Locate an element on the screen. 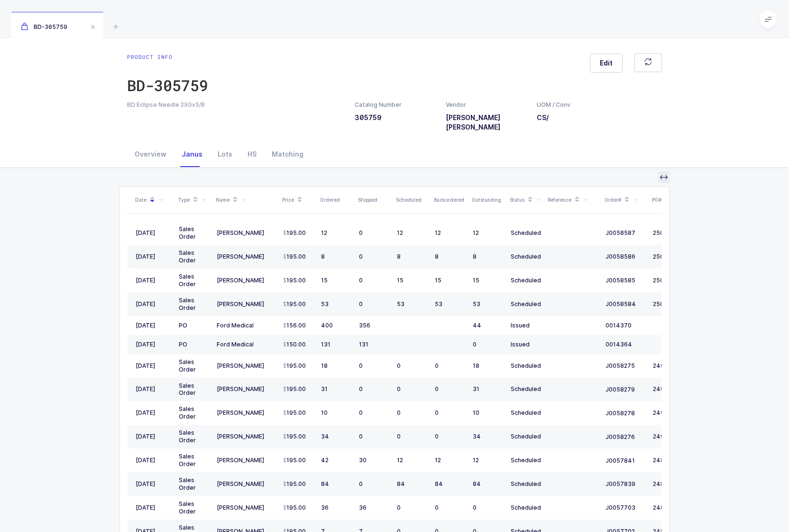 This screenshot has width=789, height=532. span: J0058585 is located at coordinates (620, 281).